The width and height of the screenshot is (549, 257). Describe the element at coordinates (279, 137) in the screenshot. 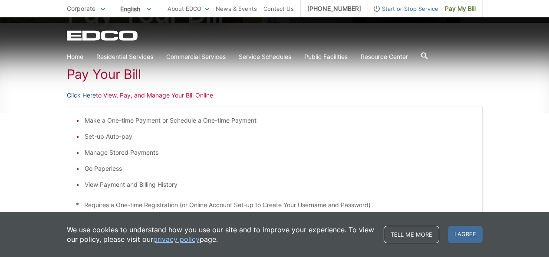

I see `li: Set-up Auto-pay` at that location.